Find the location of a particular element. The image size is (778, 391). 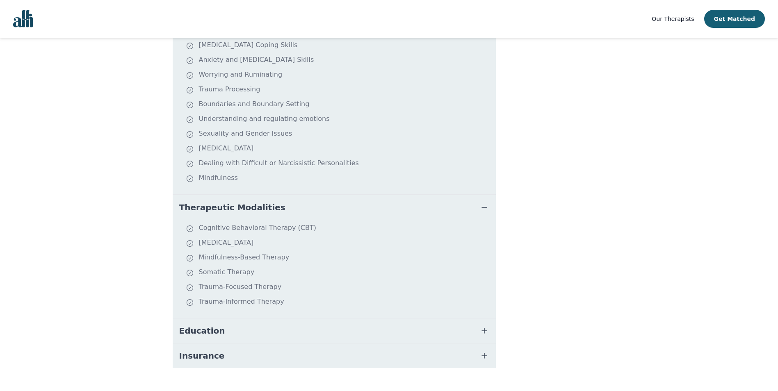

button: Get Matched is located at coordinates (735, 19).